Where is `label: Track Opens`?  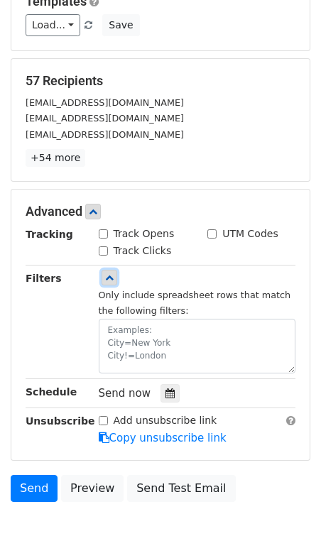 label: Track Opens is located at coordinates (144, 234).